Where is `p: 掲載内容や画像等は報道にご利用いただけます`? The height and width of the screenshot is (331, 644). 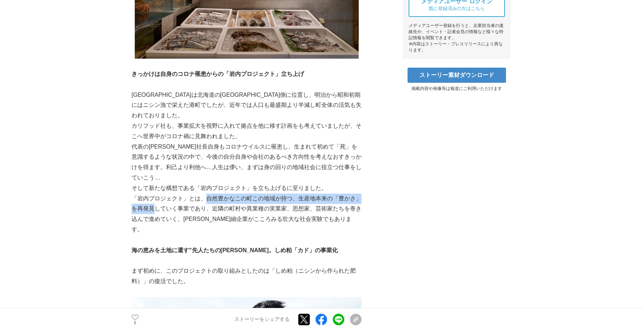 p: 掲載内容や画像等は報道にご利用いただけます is located at coordinates (457, 88).